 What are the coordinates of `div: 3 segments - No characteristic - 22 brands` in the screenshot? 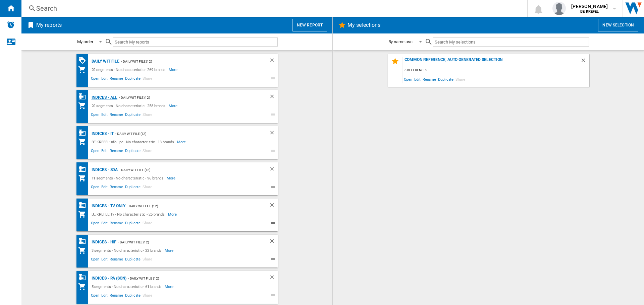 It's located at (128, 251).